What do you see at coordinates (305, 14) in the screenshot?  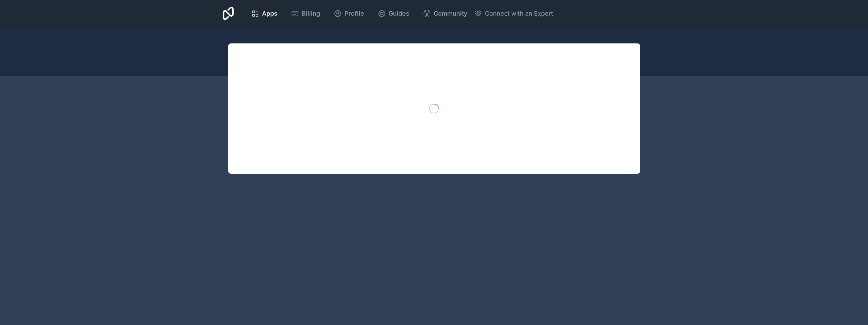 I see `a: Billing` at bounding box center [305, 14].